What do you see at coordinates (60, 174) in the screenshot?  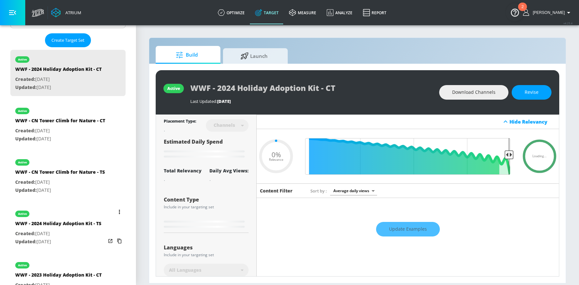 I see `div: WWF - CN Tower Climb for Nature - TS` at bounding box center [60, 174].